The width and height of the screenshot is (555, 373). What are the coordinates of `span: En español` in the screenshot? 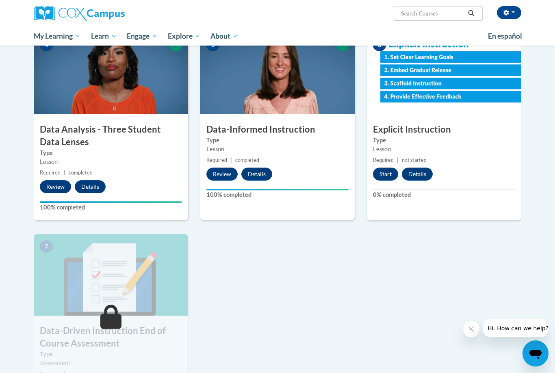 It's located at (505, 36).